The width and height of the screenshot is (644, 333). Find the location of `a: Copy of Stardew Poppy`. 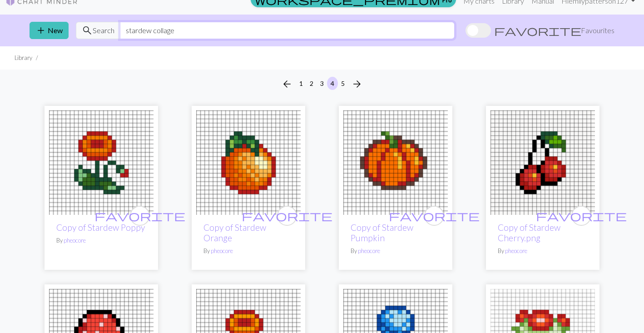

a: Copy of Stardew Poppy is located at coordinates (101, 227).